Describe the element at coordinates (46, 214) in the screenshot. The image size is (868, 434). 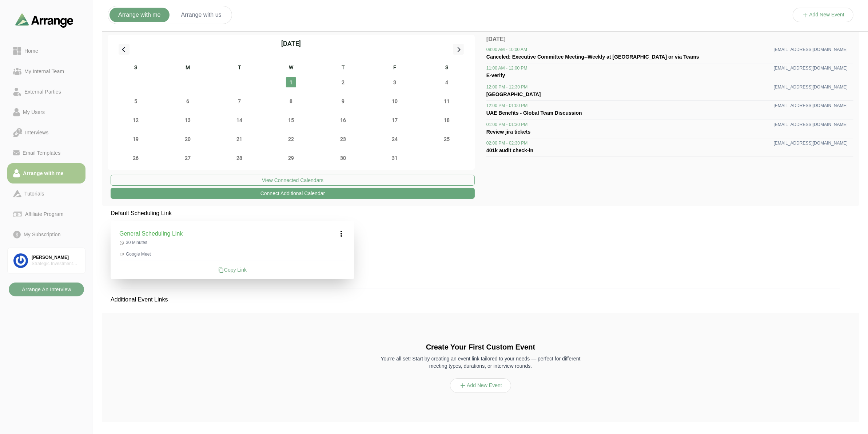
I see `a: Affiliate Program` at that location.